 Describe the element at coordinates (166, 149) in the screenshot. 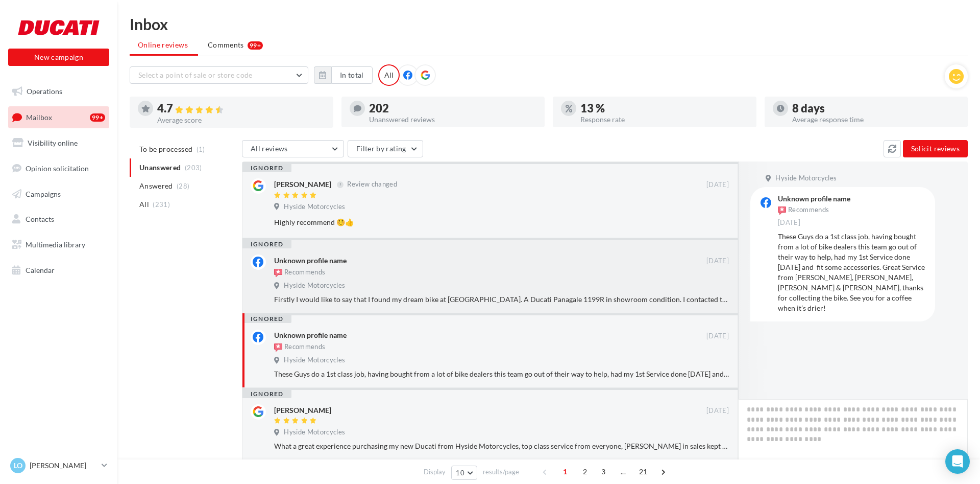

I see `span: To be processed` at that location.